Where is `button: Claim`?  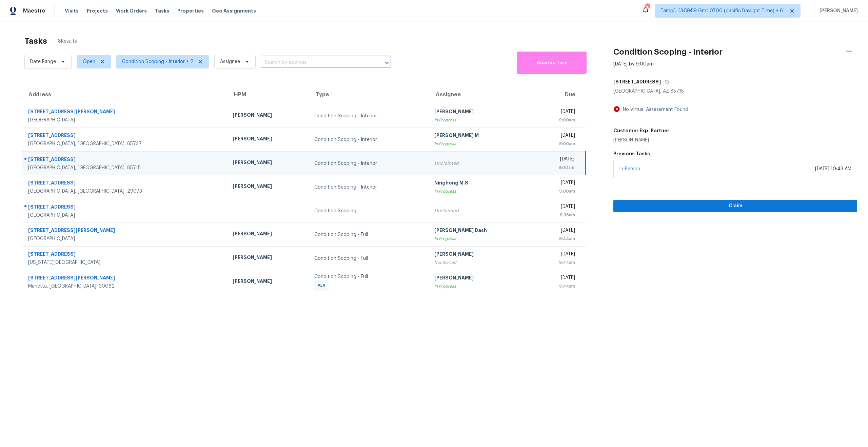
button: Claim is located at coordinates (735, 206).